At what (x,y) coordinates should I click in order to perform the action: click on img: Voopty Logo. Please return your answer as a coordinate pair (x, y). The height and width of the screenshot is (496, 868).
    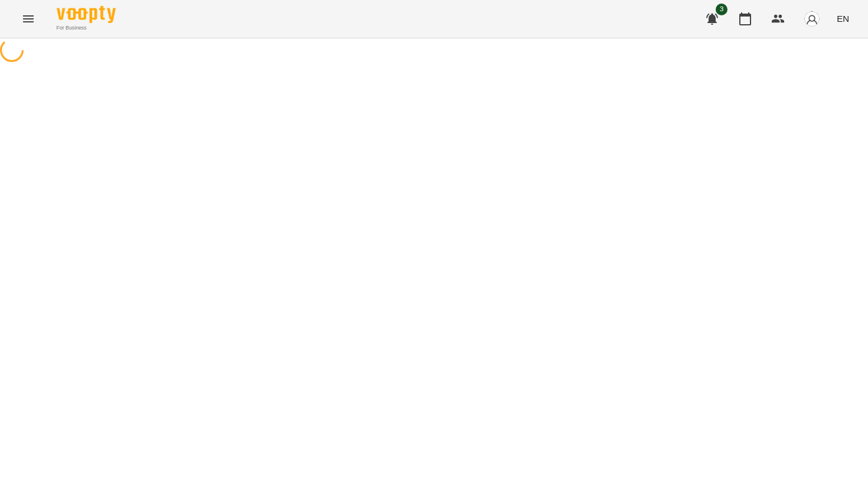
    Looking at the image, I should click on (86, 14).